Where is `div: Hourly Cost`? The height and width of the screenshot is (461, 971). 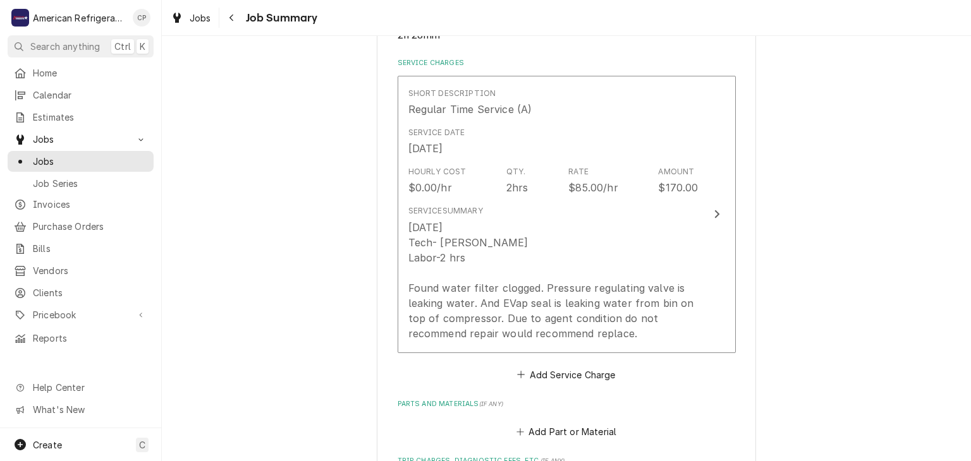
div: Hourly Cost is located at coordinates (437, 172).